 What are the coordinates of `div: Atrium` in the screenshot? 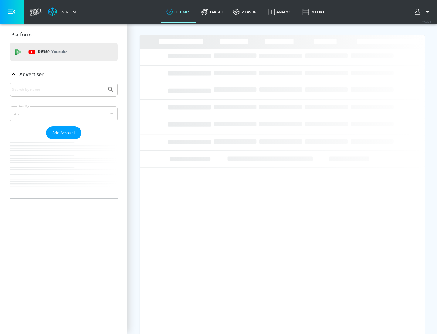 It's located at (67, 12).